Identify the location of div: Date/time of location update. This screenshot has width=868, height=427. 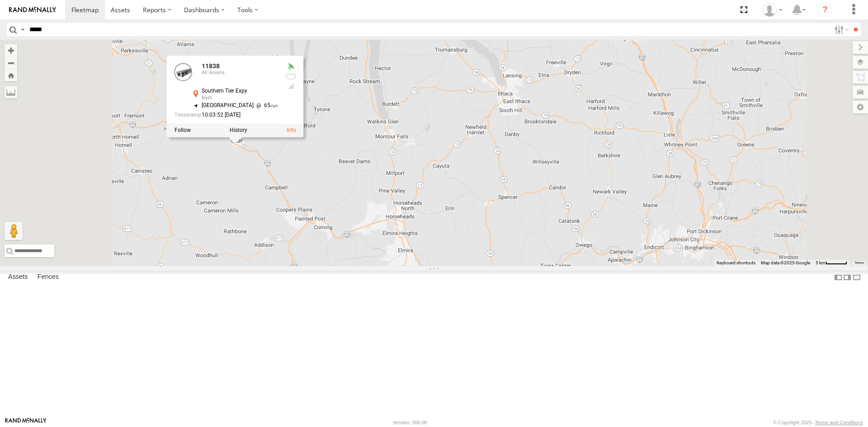
(227, 115).